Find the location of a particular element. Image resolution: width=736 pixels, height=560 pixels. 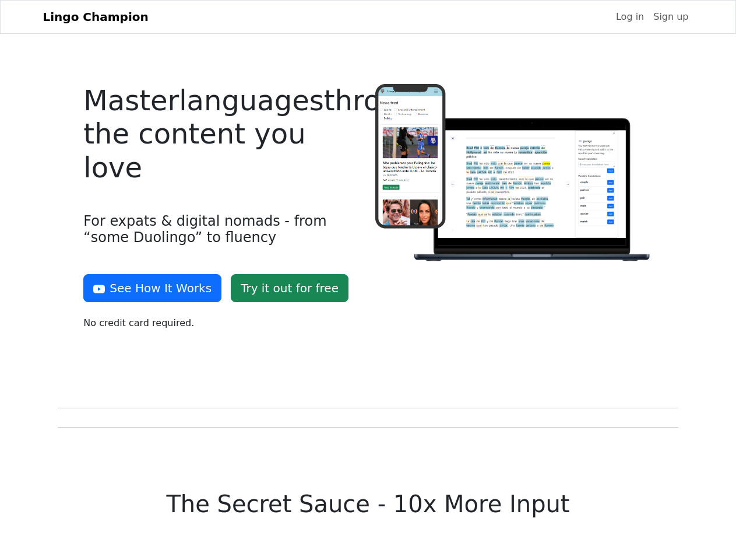

a: Log in is located at coordinates (630, 17).